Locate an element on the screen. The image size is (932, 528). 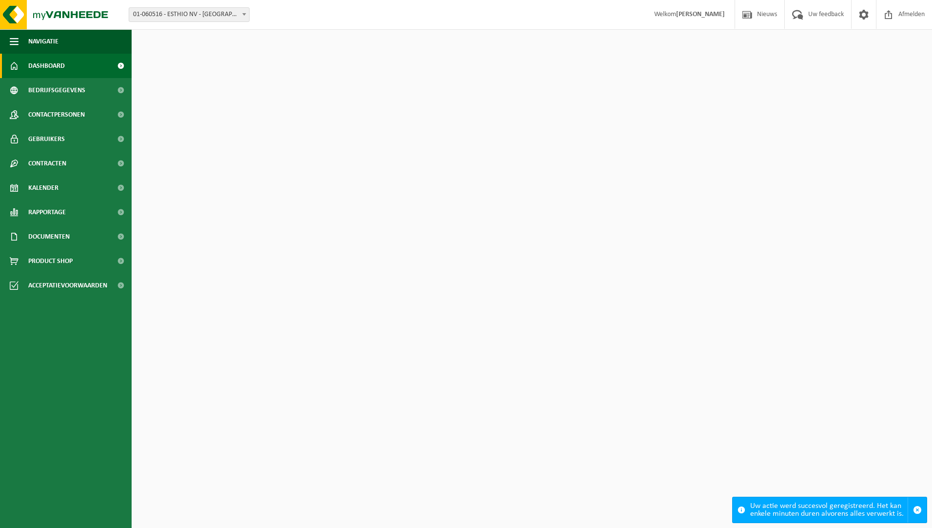
span: Navigatie is located at coordinates (43, 41).